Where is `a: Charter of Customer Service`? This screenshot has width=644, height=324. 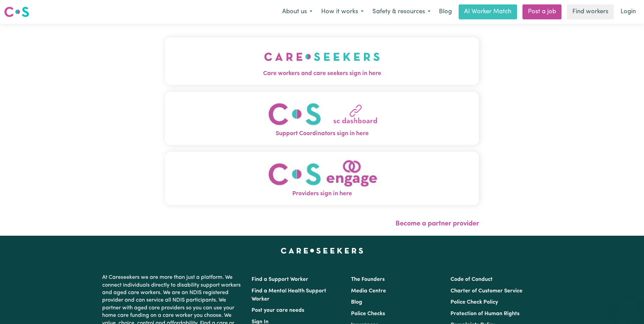
a: Charter of Customer Service is located at coordinates (486, 290).